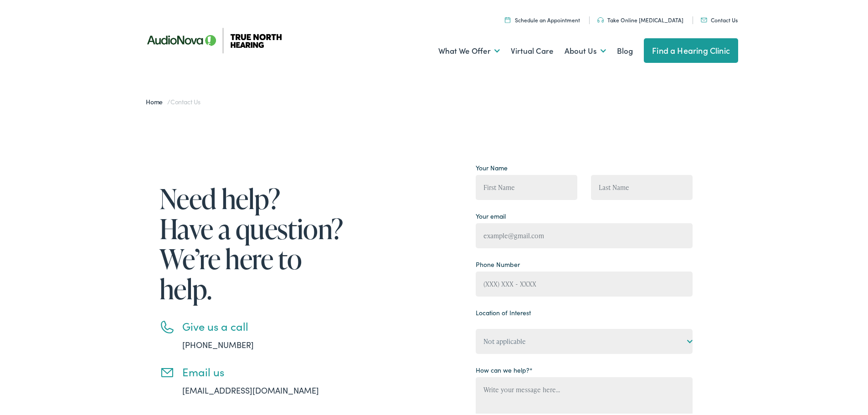 This screenshot has height=415, width=868. Describe the element at coordinates (504, 368) in the screenshot. I see `label: How can we help?` at that location.